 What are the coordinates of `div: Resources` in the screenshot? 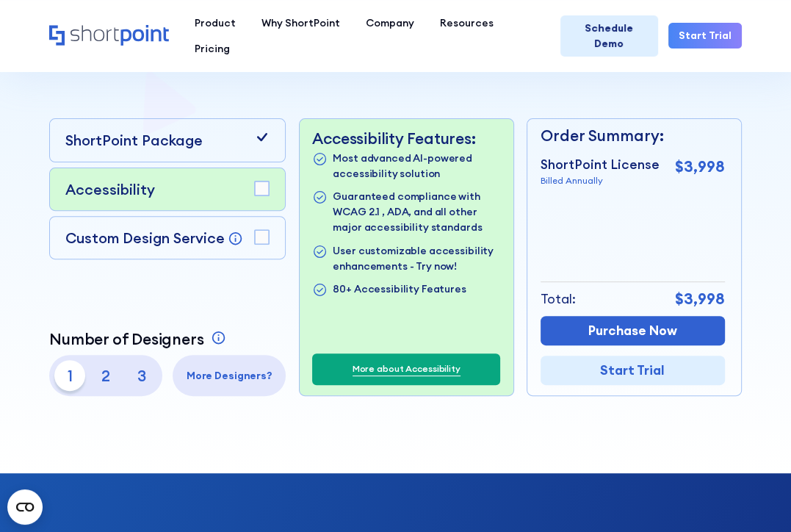 It's located at (466, 23).